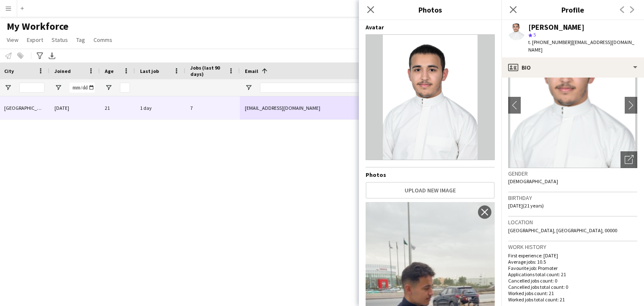 This screenshot has width=644, height=306. I want to click on p: Applications total count: 21, so click(573, 274).